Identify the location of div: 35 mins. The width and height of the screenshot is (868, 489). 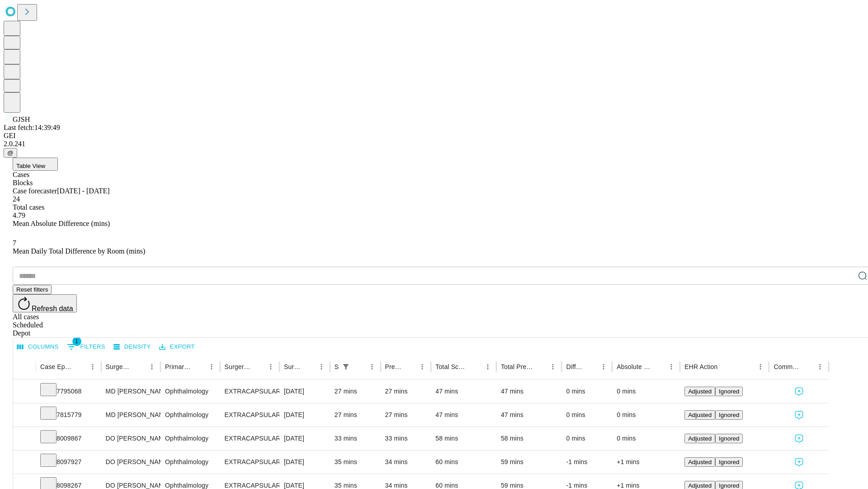
(356, 462).